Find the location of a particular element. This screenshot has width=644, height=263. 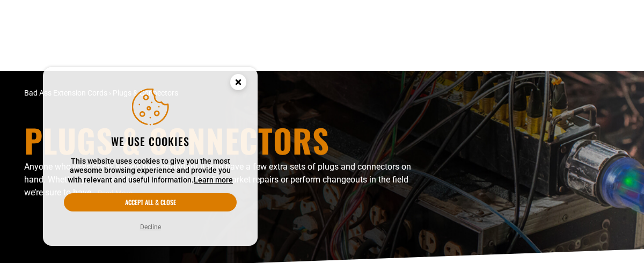

p: This website uses cookies to give you the most awesome browsing experience and provide you with r... is located at coordinates (150, 171).